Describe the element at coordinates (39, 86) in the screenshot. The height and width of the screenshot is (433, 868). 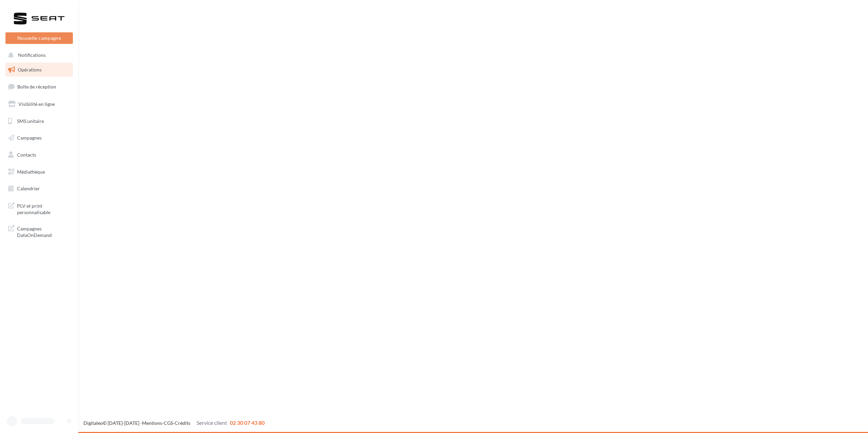
I see `a: Boîte de réception` at that location.